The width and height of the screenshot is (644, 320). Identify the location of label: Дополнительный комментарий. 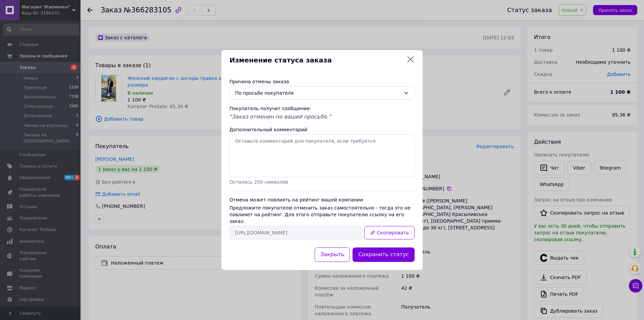
(269, 130).